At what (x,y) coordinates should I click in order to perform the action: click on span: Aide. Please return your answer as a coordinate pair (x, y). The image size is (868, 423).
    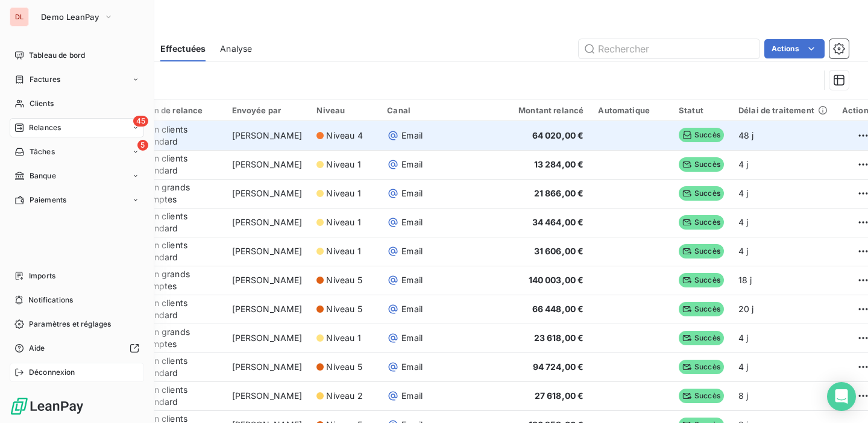
    Looking at the image, I should click on (37, 349).